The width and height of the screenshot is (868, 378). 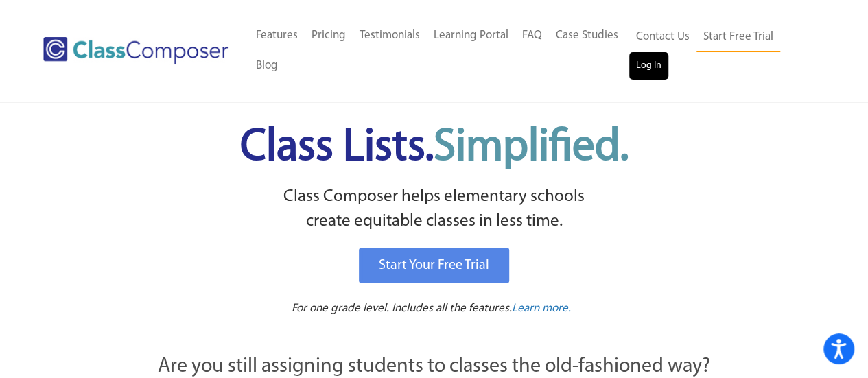 I want to click on span: Class Lists., so click(x=434, y=147).